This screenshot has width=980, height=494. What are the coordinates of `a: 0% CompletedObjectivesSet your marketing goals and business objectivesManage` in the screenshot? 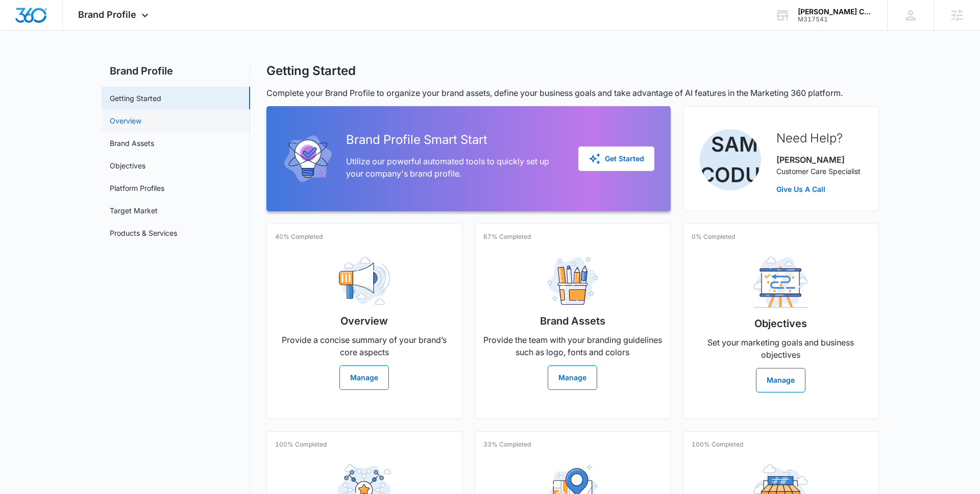 It's located at (781, 321).